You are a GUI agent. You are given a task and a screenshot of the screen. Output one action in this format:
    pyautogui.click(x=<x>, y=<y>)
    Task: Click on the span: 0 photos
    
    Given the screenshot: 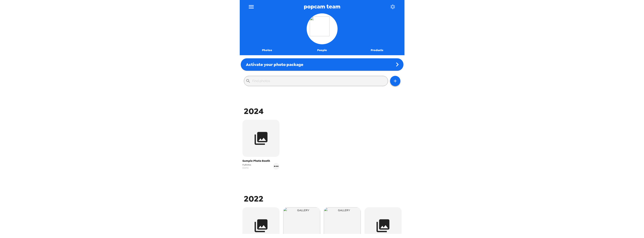 What is the action you would take?
    pyautogui.click(x=247, y=165)
    